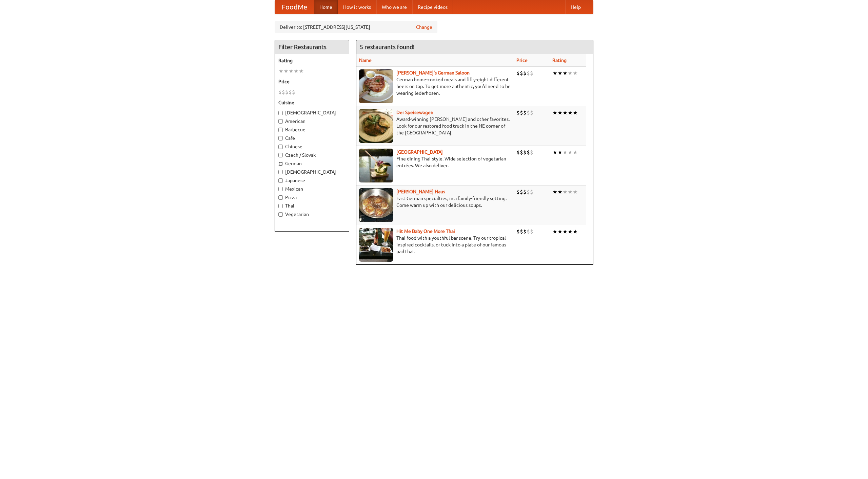  I want to click on label: Pizza, so click(312, 198).